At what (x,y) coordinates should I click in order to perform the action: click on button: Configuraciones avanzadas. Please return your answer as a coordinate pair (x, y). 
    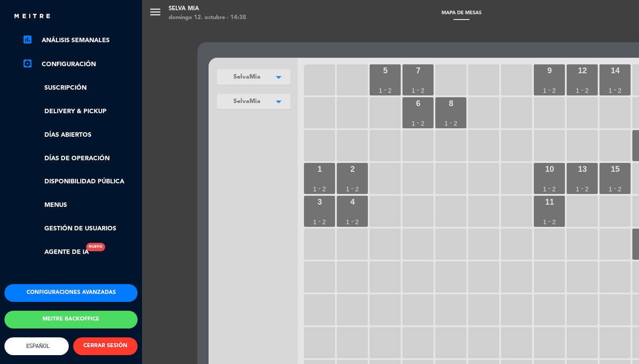
    Looking at the image, I should click on (71, 293).